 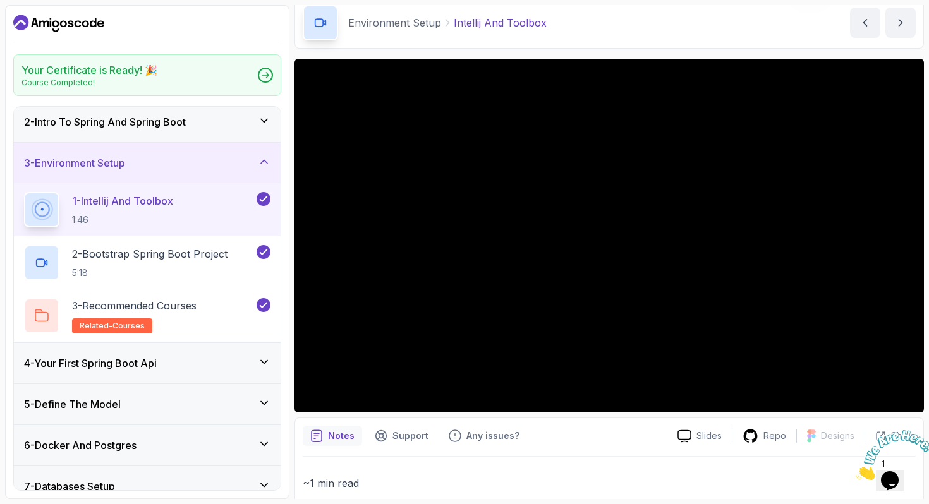 What do you see at coordinates (394, 23) in the screenshot?
I see `p: Environment Setup` at bounding box center [394, 23].